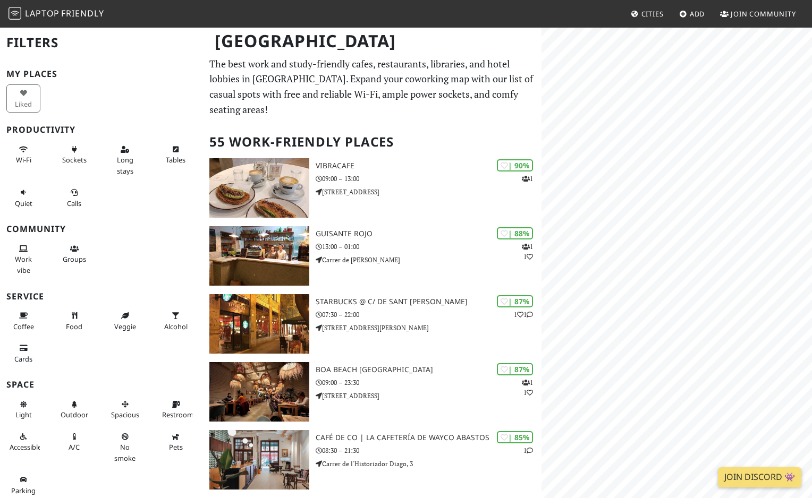 This screenshot has width=812, height=498. I want to click on a: Café de CO | La cafetería de Wayco Abastos | 85% 1 Café de CO | La cafetería de Wayco Abastos 08:..., so click(372, 460).